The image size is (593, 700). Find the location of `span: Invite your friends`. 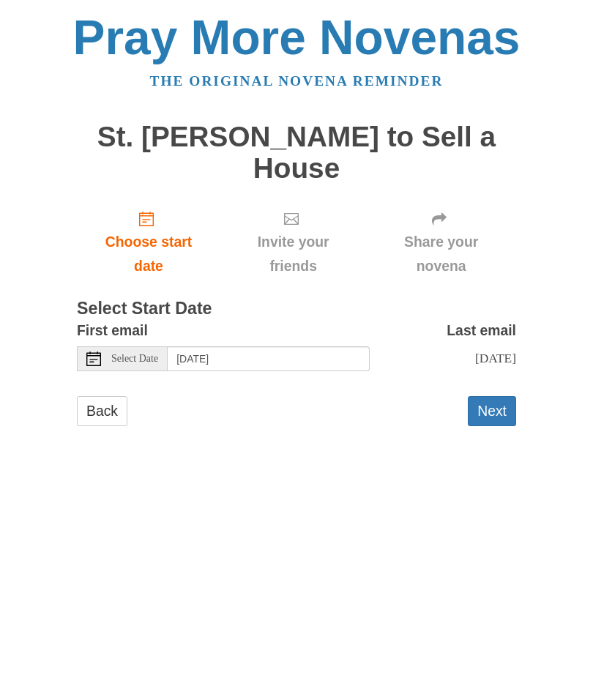

span: Invite your friends is located at coordinates (293, 254).